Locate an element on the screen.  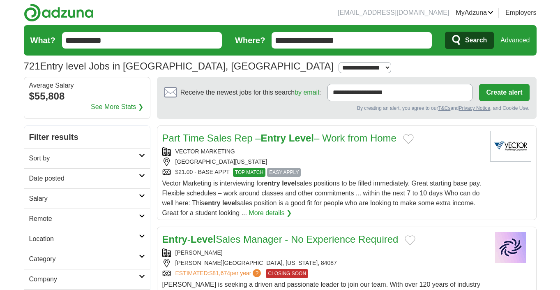
h2: Remote is located at coordinates (84, 219).